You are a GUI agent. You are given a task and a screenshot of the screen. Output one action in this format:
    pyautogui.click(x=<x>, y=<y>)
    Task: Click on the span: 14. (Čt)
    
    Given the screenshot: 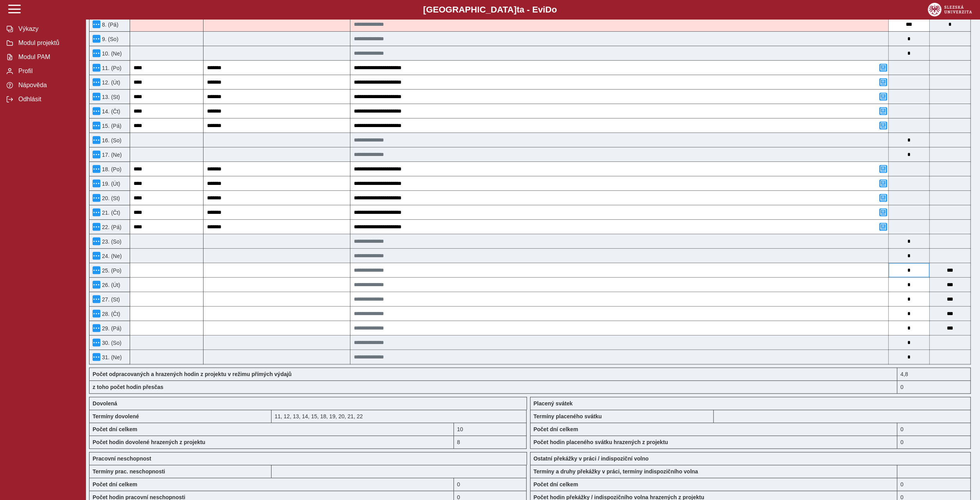 What is the action you would take?
    pyautogui.click(x=110, y=111)
    